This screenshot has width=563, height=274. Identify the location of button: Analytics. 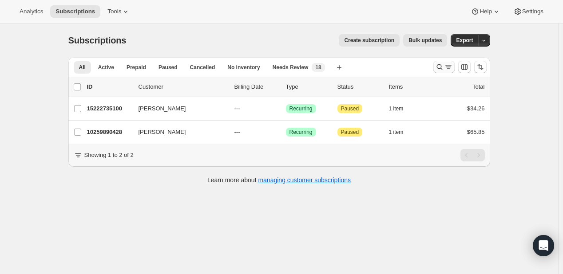
(31, 12).